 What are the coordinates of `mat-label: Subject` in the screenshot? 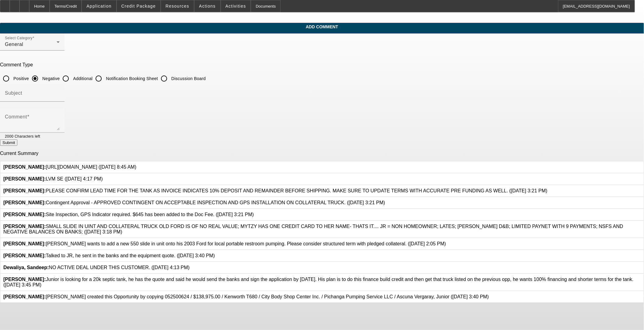 It's located at (13, 93).